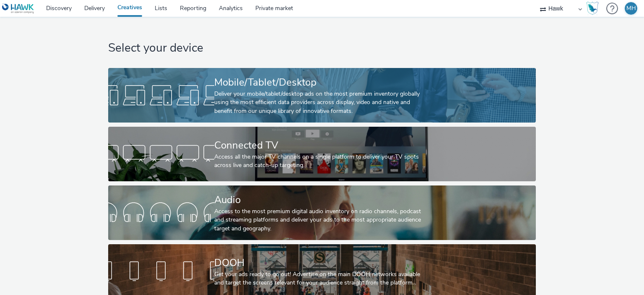 This screenshot has width=644, height=295. Describe the element at coordinates (320, 161) in the screenshot. I see `div: Access all the major TV channels on a single platform to deliver your TV spots across live and ca...` at that location.